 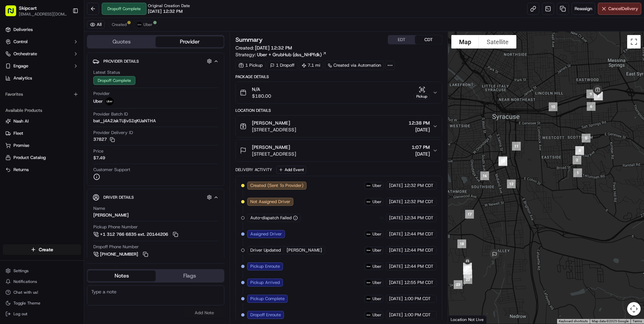 What do you see at coordinates (42, 121) in the screenshot?
I see `a: Nash AI` at bounding box center [42, 121].